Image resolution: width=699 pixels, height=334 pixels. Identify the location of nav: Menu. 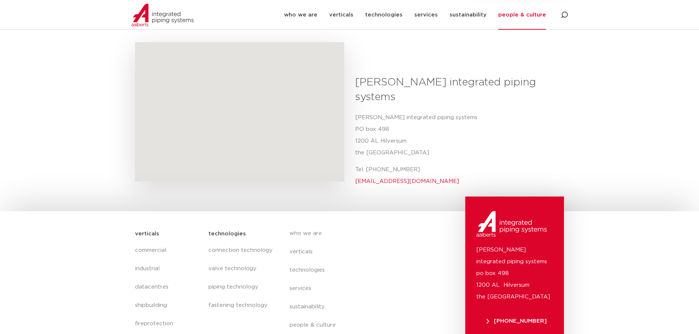
(242, 278).